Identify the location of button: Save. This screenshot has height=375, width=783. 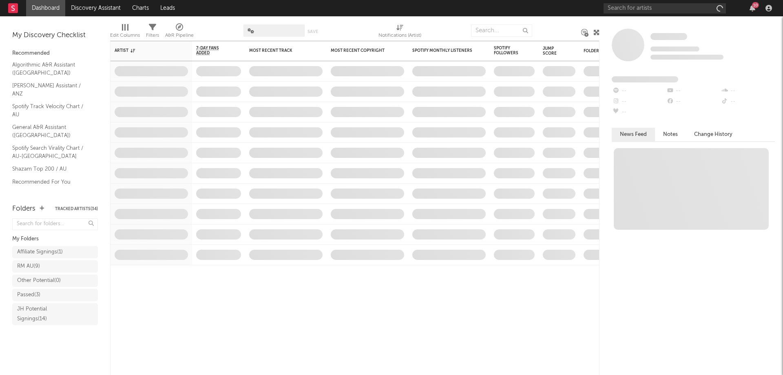
(313, 31).